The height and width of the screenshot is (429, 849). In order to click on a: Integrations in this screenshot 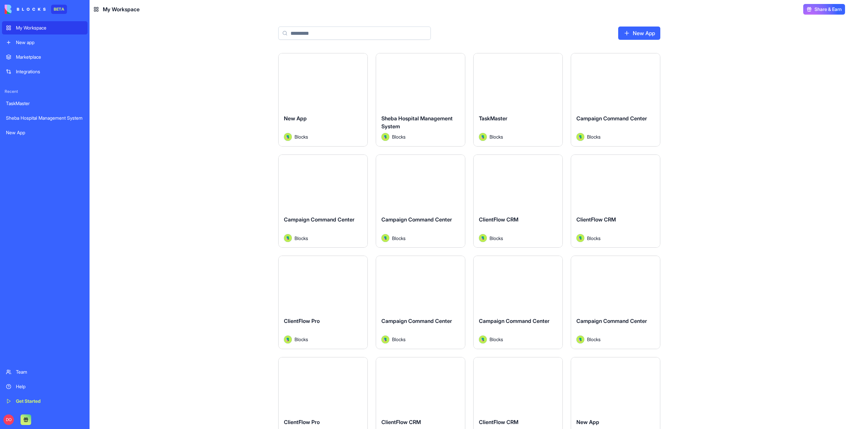, I will do `click(45, 72)`.